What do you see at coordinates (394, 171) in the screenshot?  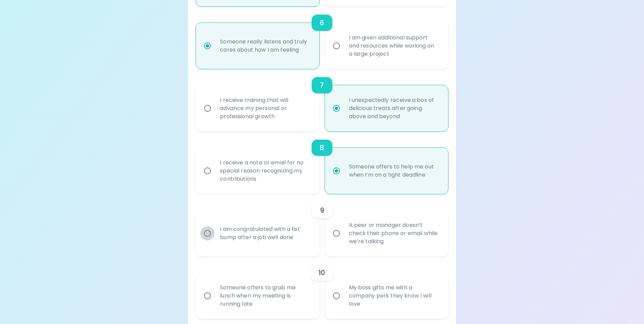 I see `div: Someone offers to help me out when I’m on a tight deadline` at bounding box center [394, 171].